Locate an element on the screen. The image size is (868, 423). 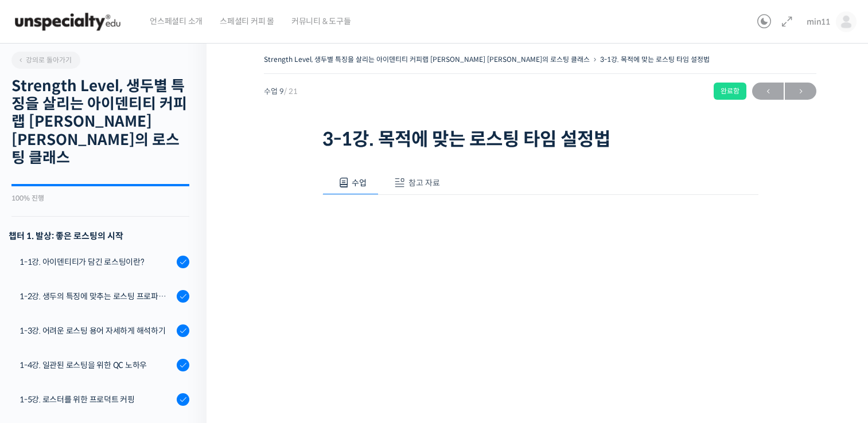
div: 100% 진행 is located at coordinates (100, 199).